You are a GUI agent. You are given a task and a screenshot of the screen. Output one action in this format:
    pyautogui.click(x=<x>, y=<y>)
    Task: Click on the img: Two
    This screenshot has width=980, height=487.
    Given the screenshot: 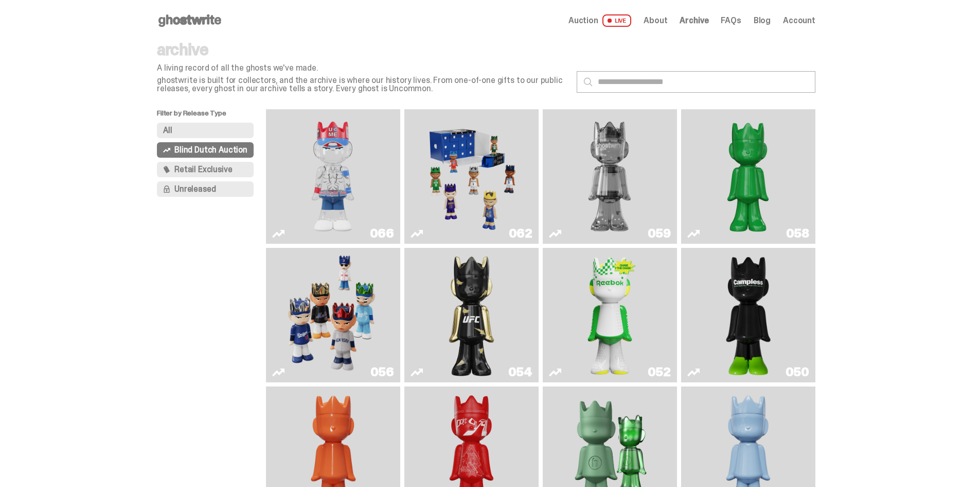 What is the action you would take?
    pyautogui.click(x=610, y=176)
    